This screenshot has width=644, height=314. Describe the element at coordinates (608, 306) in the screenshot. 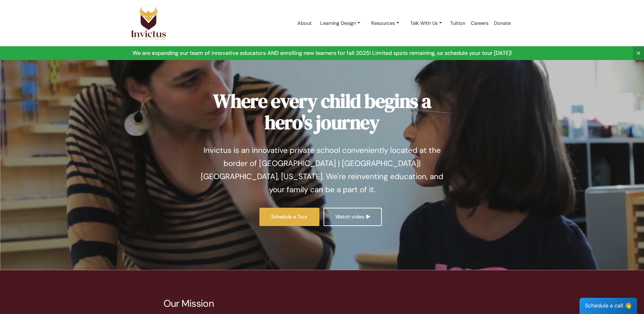

I see `div: Schedule a call 👋` at that location.